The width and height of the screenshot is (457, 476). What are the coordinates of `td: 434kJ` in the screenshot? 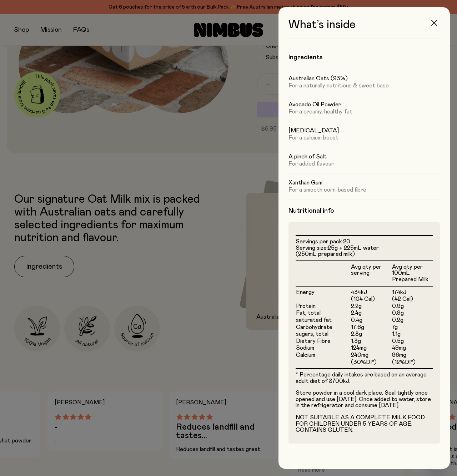 It's located at (371, 291).